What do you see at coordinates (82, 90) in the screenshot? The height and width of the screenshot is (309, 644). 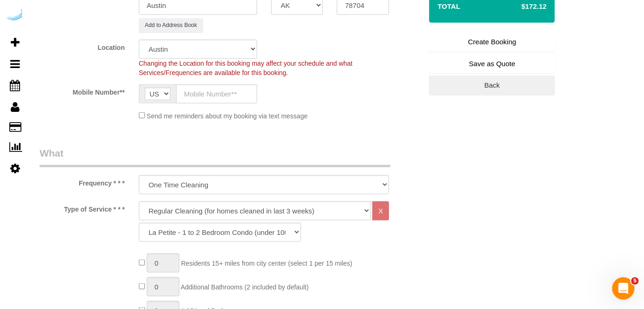 I see `label: Mobile Number**` at bounding box center [82, 90].